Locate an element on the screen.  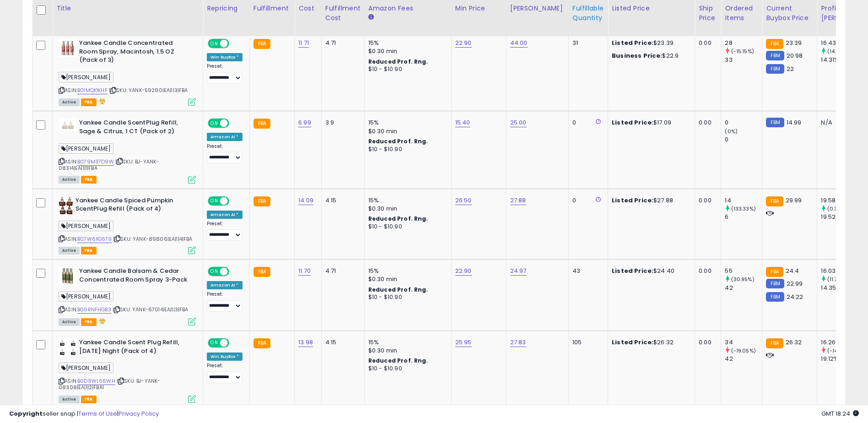
a: 11.70 is located at coordinates (304, 271).